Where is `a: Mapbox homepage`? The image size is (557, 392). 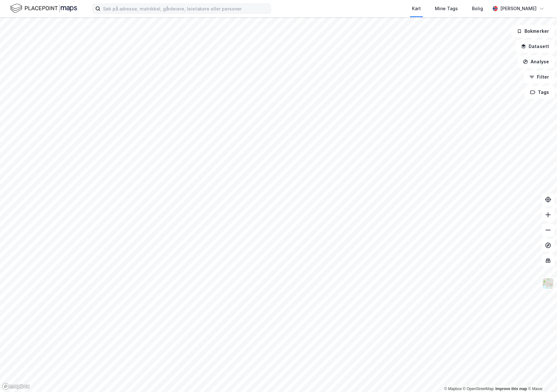
a: Mapbox homepage is located at coordinates (16, 386).